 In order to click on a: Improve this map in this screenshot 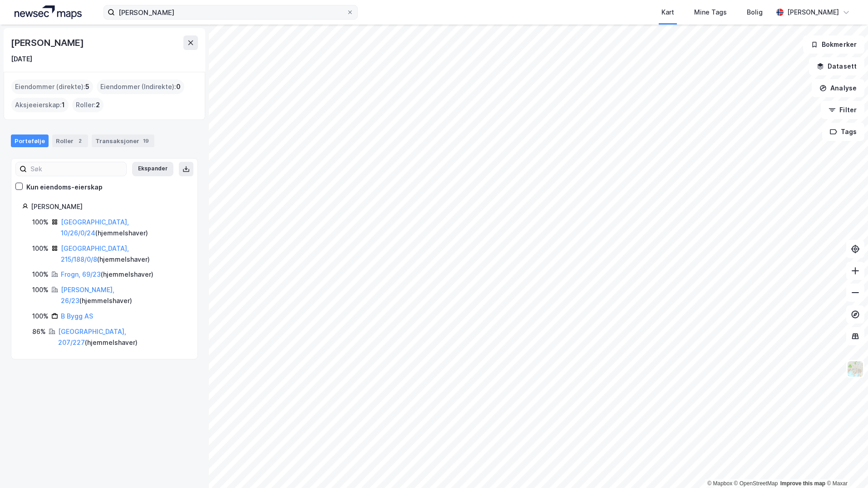, I will do `click(803, 483)`.